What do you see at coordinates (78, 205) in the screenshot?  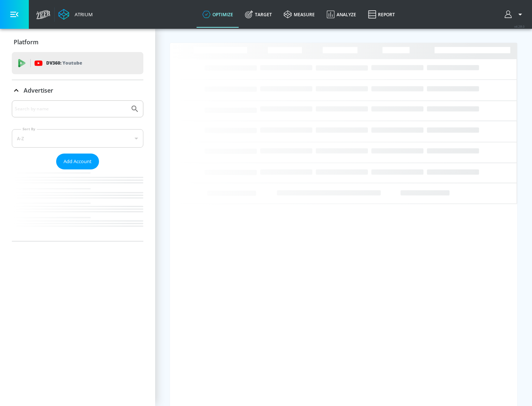 I see `nav: list of Advertiser` at bounding box center [78, 205].